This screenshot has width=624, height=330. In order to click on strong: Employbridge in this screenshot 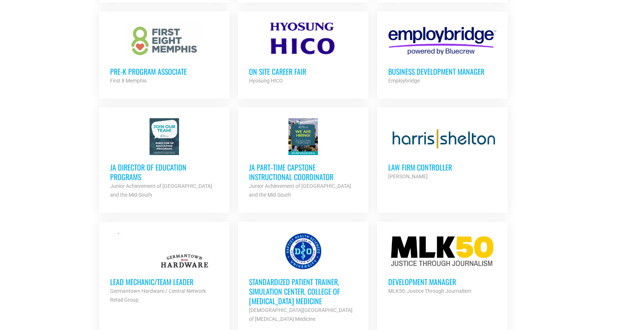, I will do `click(403, 81)`.